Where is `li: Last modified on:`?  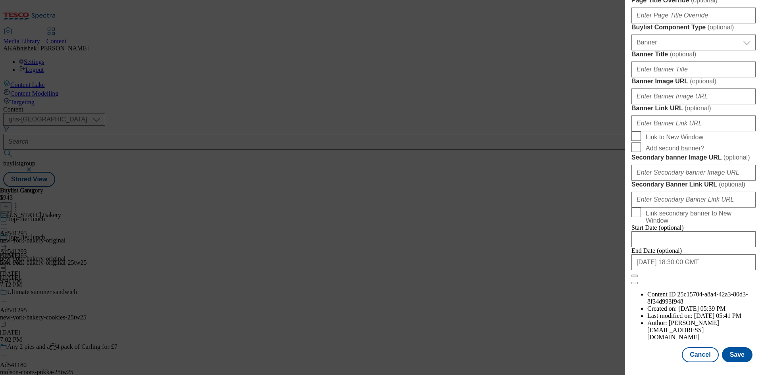
li: Last modified on: is located at coordinates (701, 316).